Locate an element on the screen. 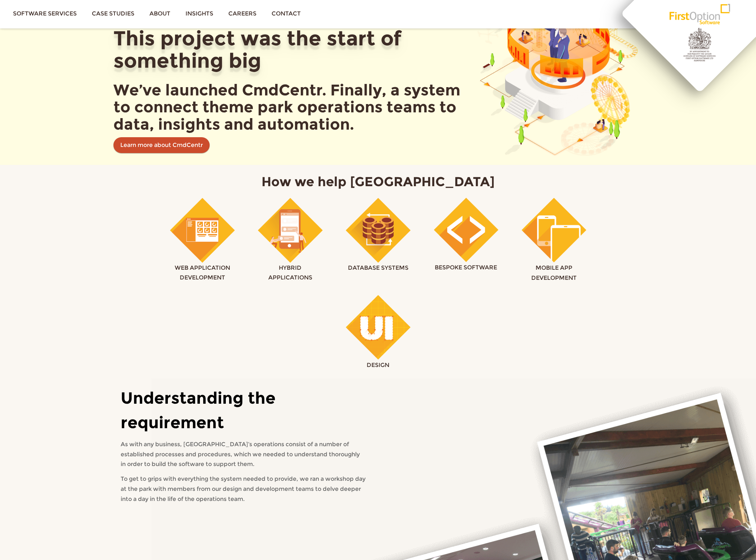 This screenshot has height=560, width=756. img: Web Application Development is located at coordinates (202, 230).